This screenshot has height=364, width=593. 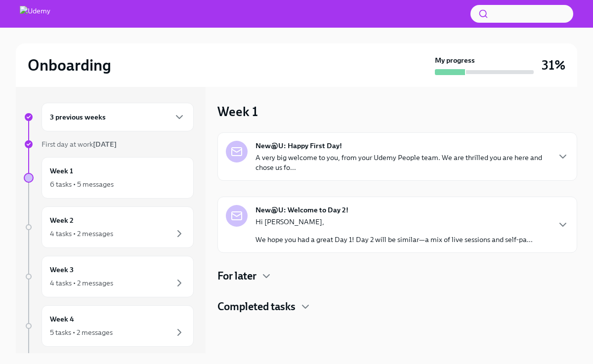 I want to click on h4: Completed tasks, so click(x=257, y=306).